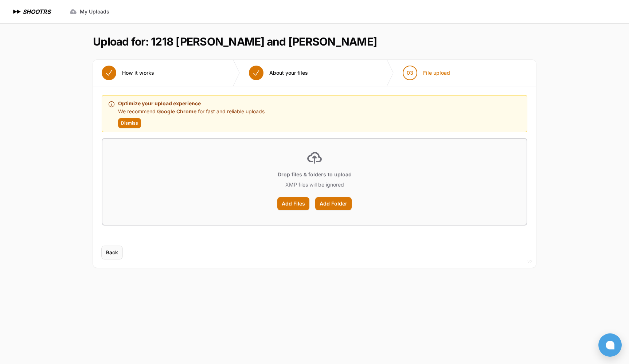 This screenshot has width=629, height=364. Describe the element at coordinates (610, 345) in the screenshot. I see `button: Open chat window` at that location.